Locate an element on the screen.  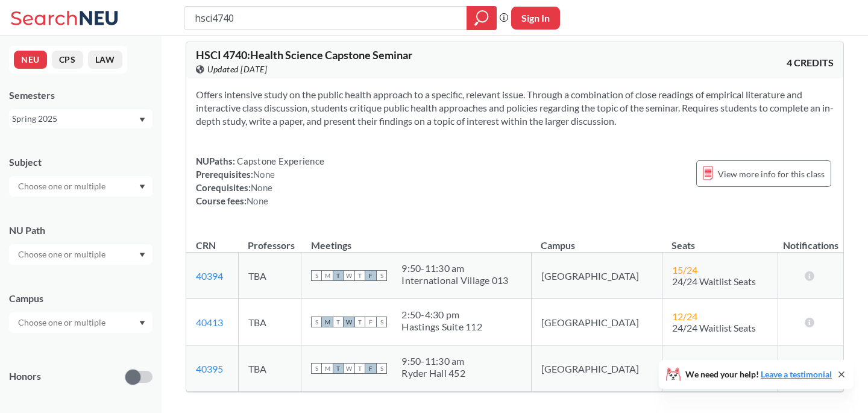
button: LAW is located at coordinates (105, 60).